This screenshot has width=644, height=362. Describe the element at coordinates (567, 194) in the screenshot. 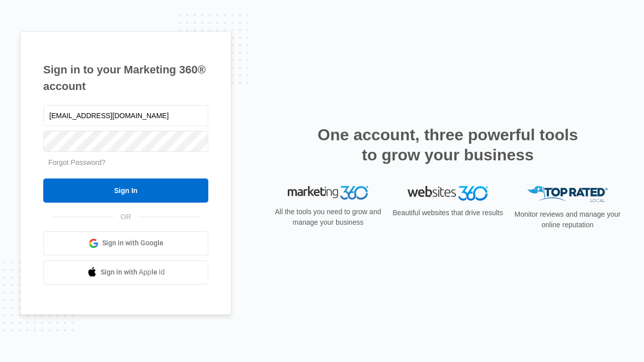

I see `img: Top Rated Local` at that location.